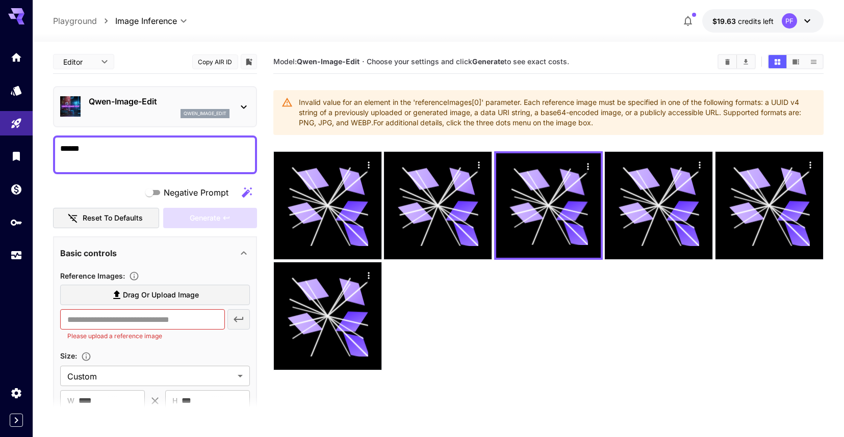  What do you see at coordinates (467, 61) in the screenshot?
I see `span: Choose your settings and click to see exact costs.` at bounding box center [467, 61].